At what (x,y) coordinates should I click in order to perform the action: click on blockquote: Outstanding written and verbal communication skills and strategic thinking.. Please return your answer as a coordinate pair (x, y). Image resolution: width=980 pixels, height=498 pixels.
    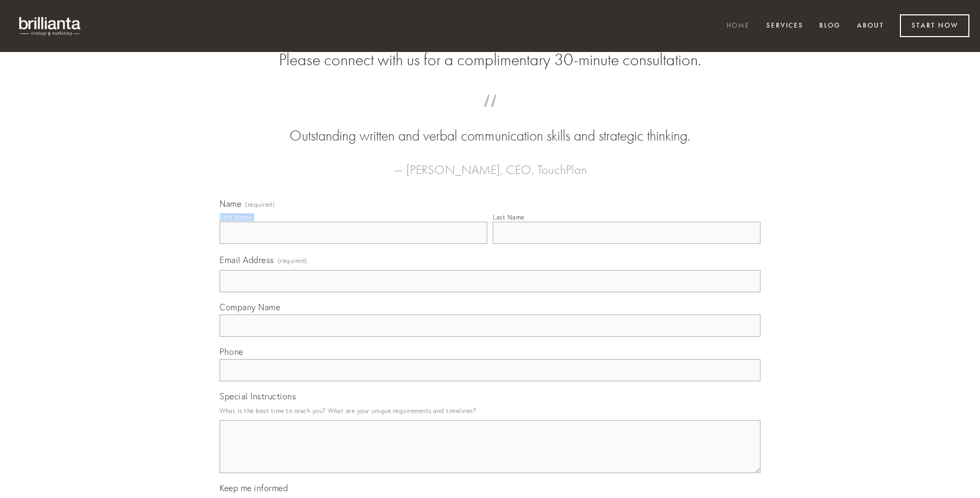
    Looking at the image, I should click on (490, 126).